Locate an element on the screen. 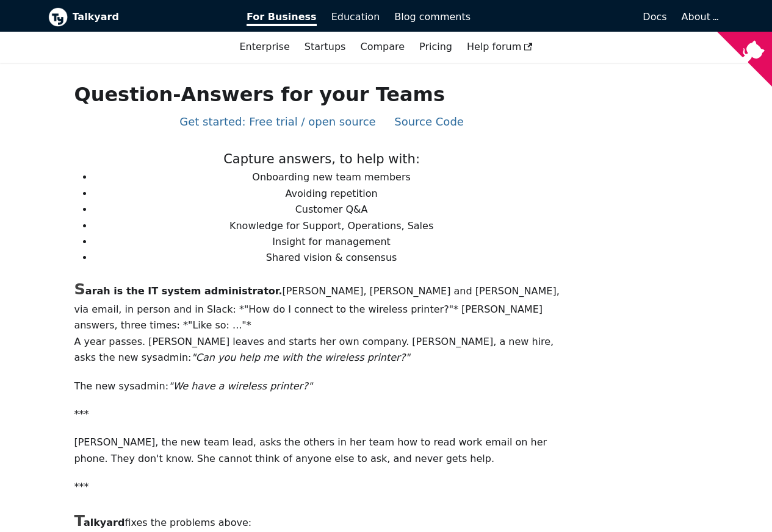 The width and height of the screenshot is (772, 532). em: "We have a wireless printer?" is located at coordinates (240, 386).